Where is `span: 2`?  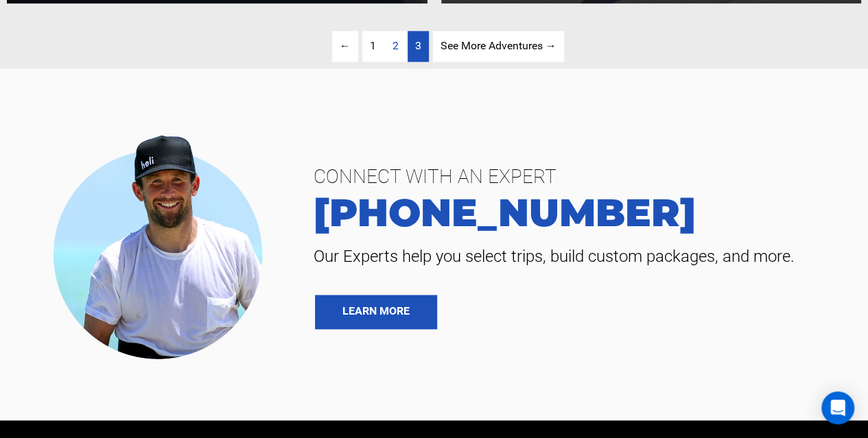
span: 2 is located at coordinates (395, 46).